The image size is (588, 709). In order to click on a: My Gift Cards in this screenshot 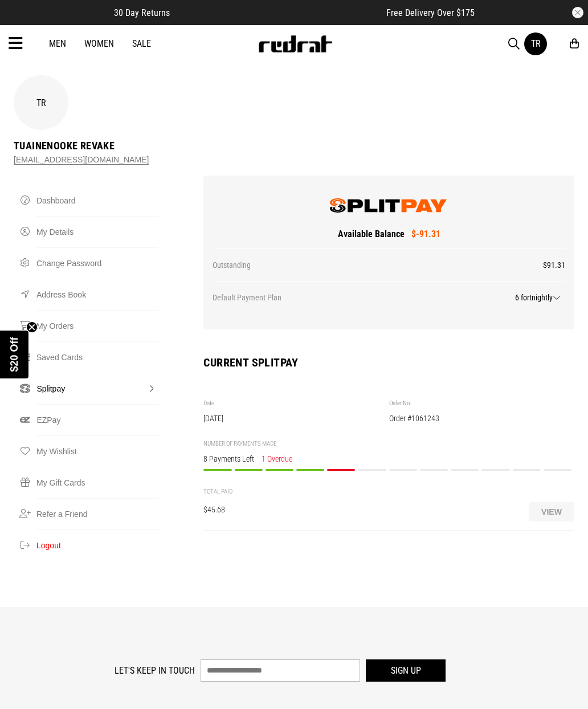, I will do `click(97, 482)`.